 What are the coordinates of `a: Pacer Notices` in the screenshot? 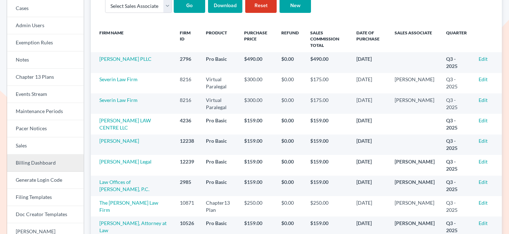 It's located at (45, 129).